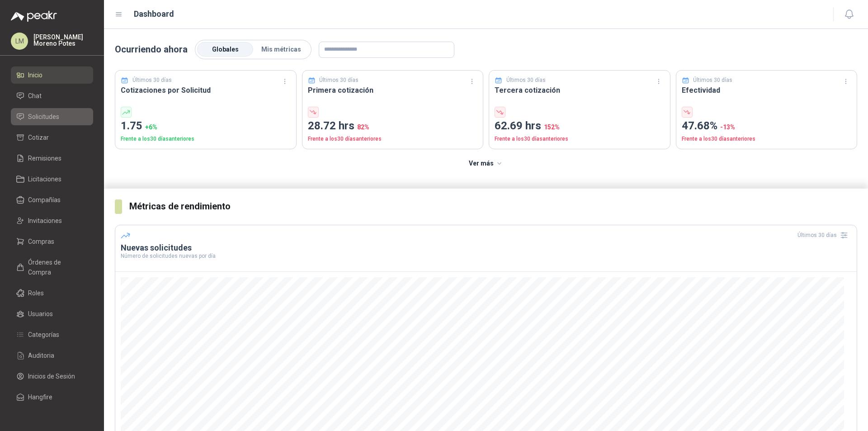 This screenshot has width=868, height=431. Describe the element at coordinates (52, 267) in the screenshot. I see `a: Órdenes de Compra` at that location.